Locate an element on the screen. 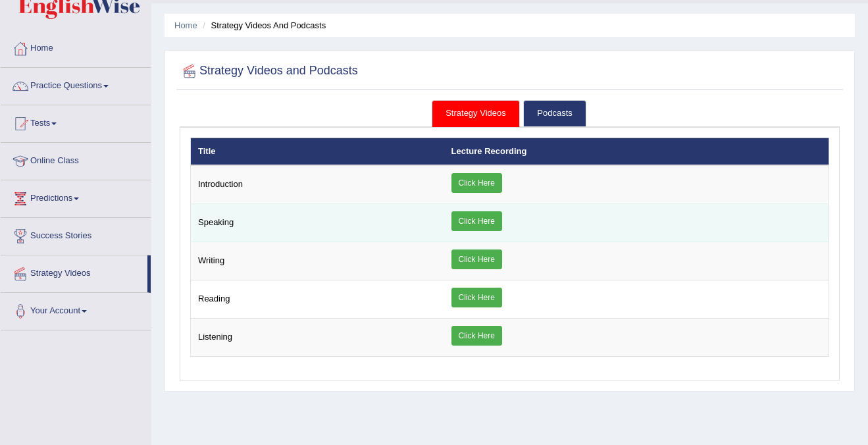 The image size is (868, 445). h2: Strategy Videos and Podcasts is located at coordinates (268, 71).